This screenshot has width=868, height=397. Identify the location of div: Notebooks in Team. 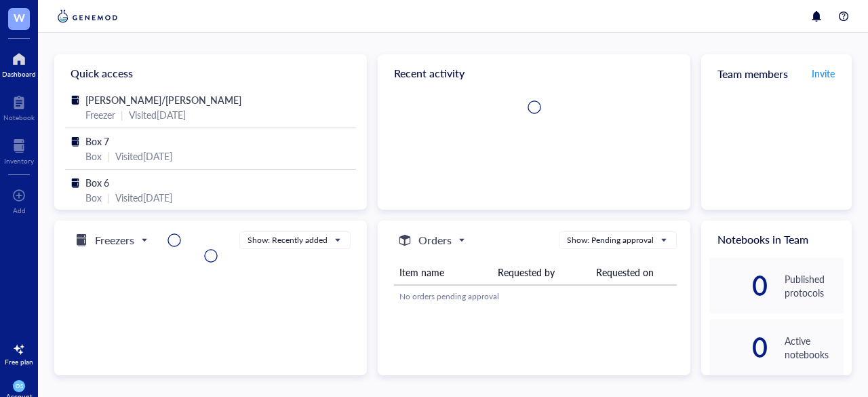
(776, 239).